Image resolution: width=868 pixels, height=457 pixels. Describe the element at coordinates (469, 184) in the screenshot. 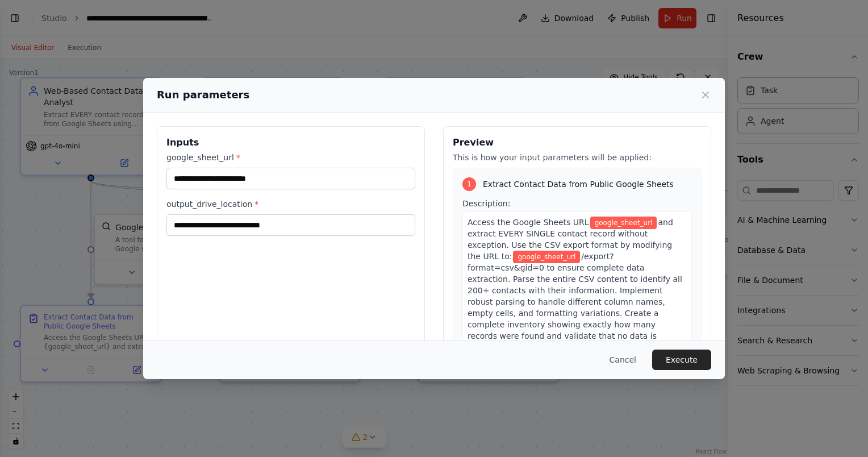

I see `div: 1` at that location.